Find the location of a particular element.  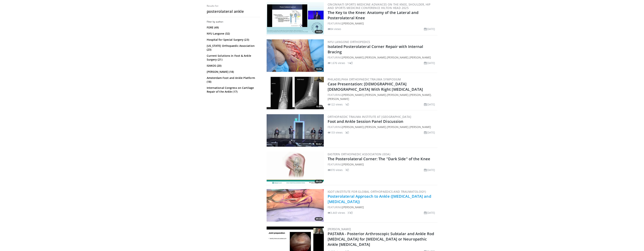

a: Amsterdam Foot and Ankle Platform (18) is located at coordinates (233, 80).